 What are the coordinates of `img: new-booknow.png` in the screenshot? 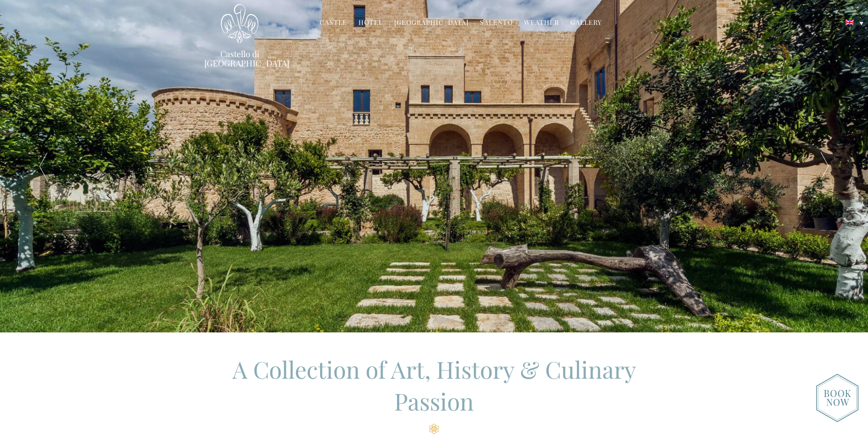 It's located at (838, 398).